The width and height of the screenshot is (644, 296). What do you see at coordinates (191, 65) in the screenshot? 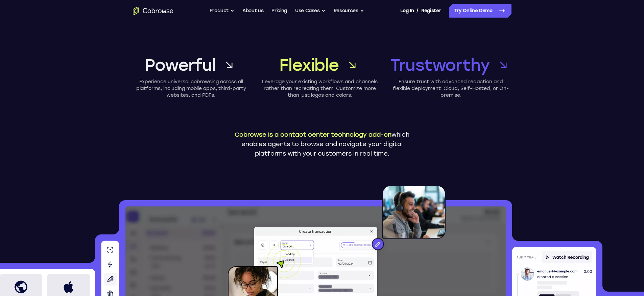
I see `a: Powerful` at bounding box center [191, 65].